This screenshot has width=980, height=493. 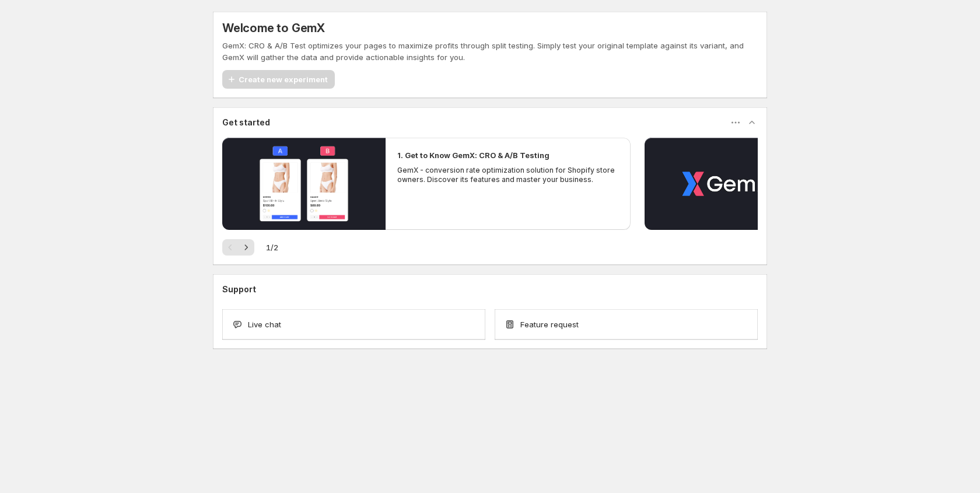 What do you see at coordinates (240, 289) in the screenshot?
I see `h3: Support` at bounding box center [240, 289].